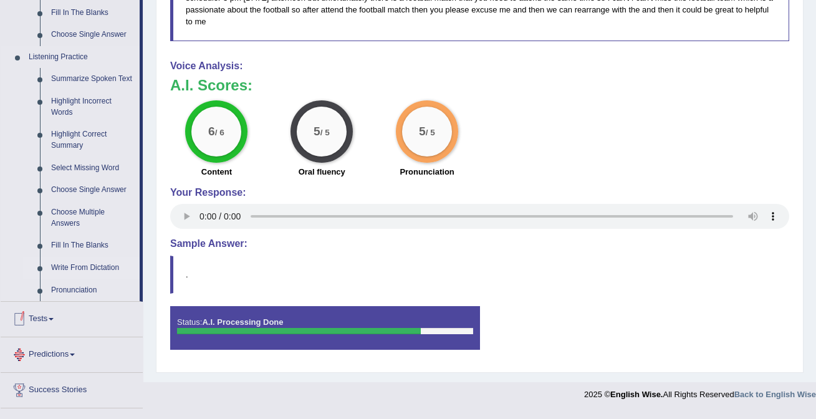 This screenshot has height=419, width=816. What do you see at coordinates (243, 322) in the screenshot?
I see `strong: A.I. Processing Done` at bounding box center [243, 322].